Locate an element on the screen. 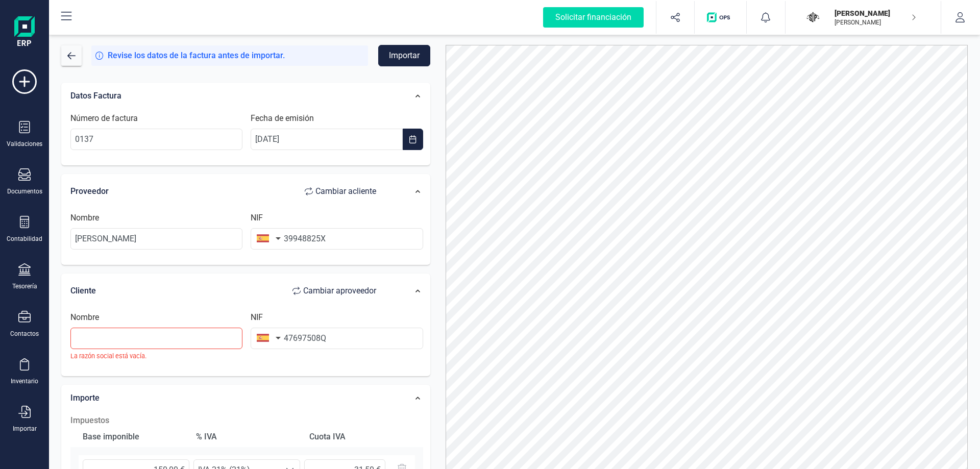 Image resolution: width=980 pixels, height=469 pixels. div: Cuota IVA is located at coordinates (360, 437).